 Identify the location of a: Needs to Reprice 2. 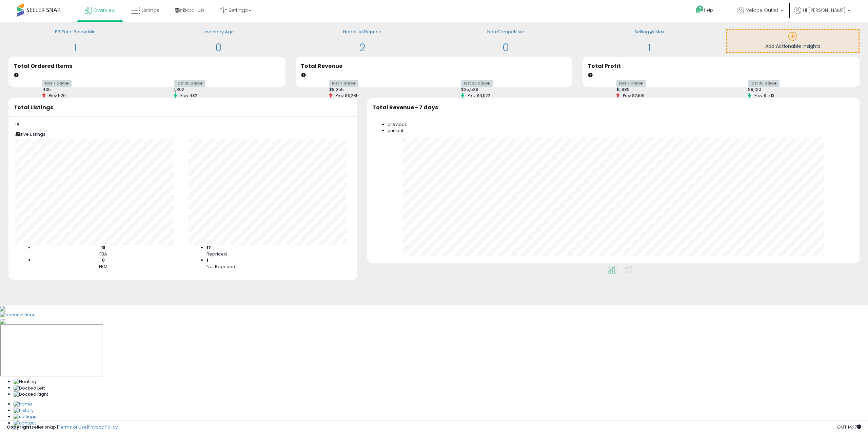
(362, 41).